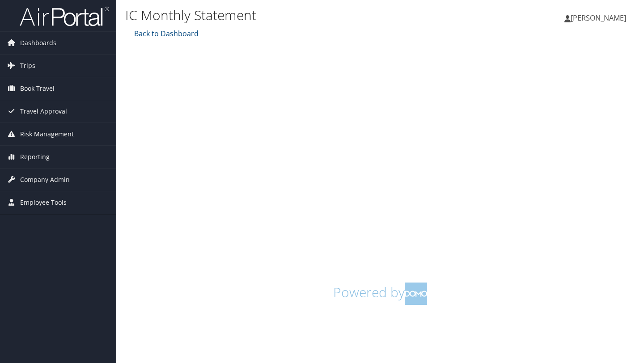  What do you see at coordinates (295, 15) in the screenshot?
I see `h1: IC Monthly Statement` at bounding box center [295, 15].